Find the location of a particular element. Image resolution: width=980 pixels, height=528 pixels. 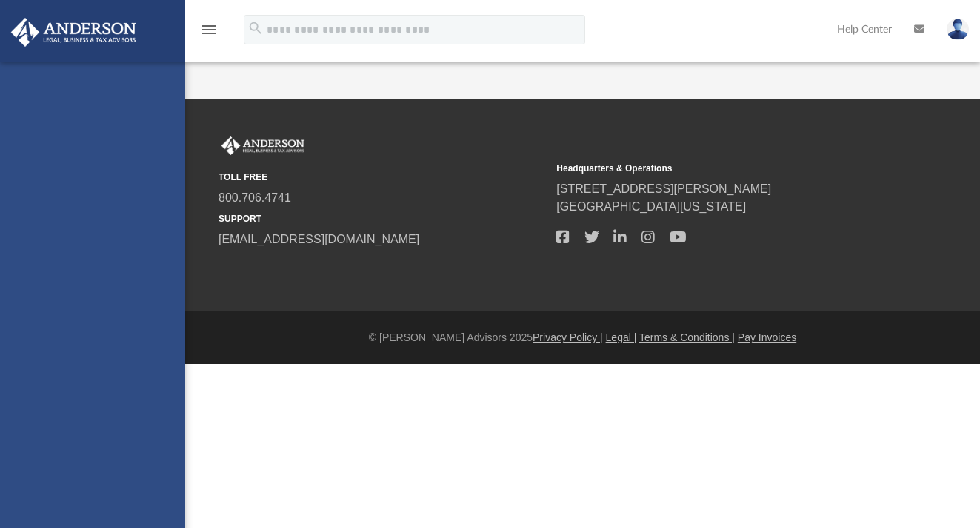

img: User Pic is located at coordinates (957, 29).